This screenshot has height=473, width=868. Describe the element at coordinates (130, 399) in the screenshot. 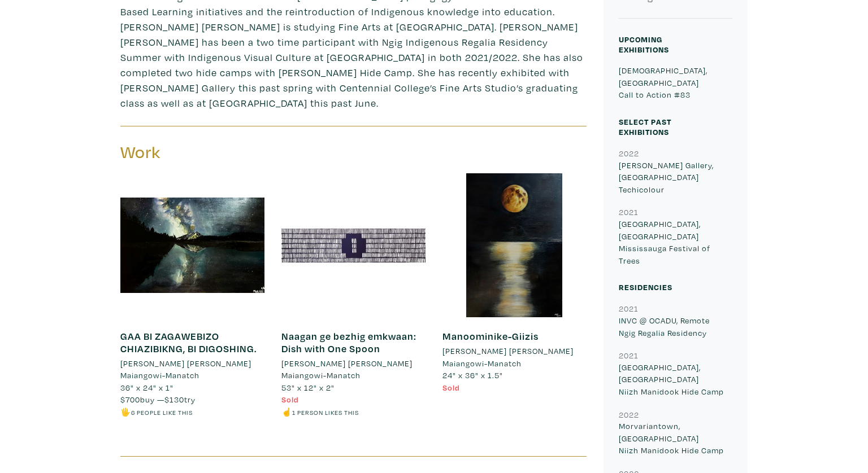

I see `span: $700` at that location.